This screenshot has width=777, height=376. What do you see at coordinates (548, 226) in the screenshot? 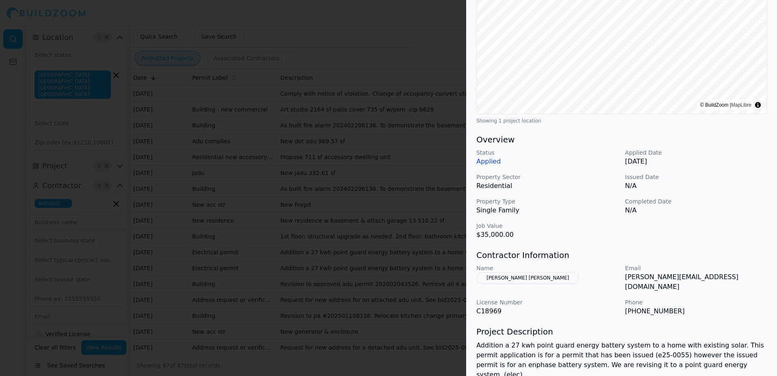
I see `p: Job Value` at bounding box center [548, 226].